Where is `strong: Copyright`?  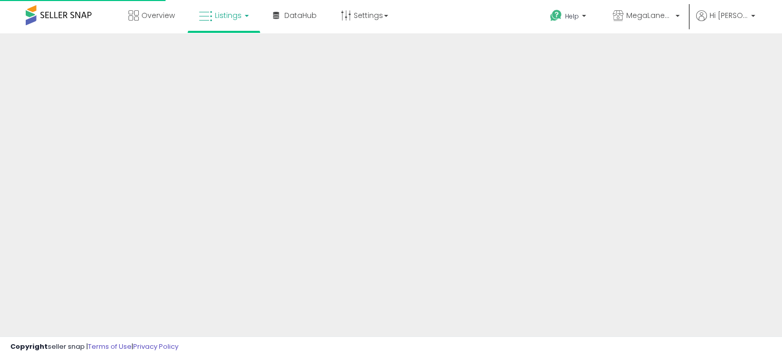
strong: Copyright is located at coordinates (29, 347).